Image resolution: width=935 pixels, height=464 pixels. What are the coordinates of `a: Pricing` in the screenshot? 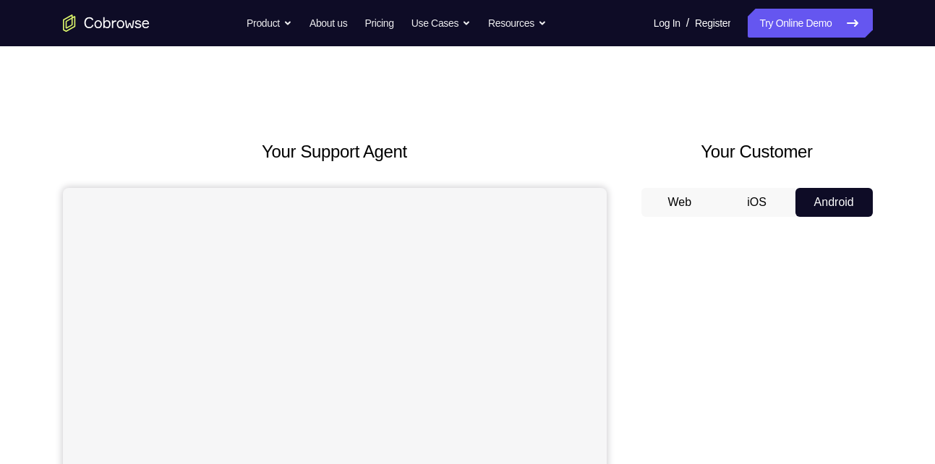 It's located at (379, 23).